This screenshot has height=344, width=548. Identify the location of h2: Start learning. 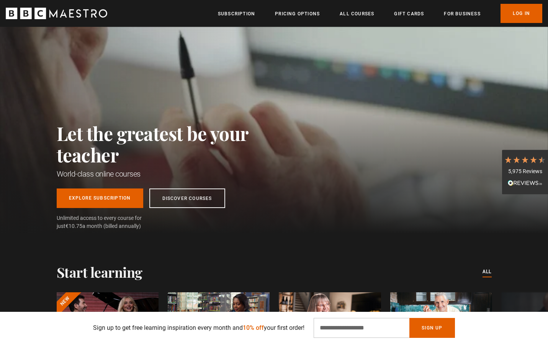
(100, 272).